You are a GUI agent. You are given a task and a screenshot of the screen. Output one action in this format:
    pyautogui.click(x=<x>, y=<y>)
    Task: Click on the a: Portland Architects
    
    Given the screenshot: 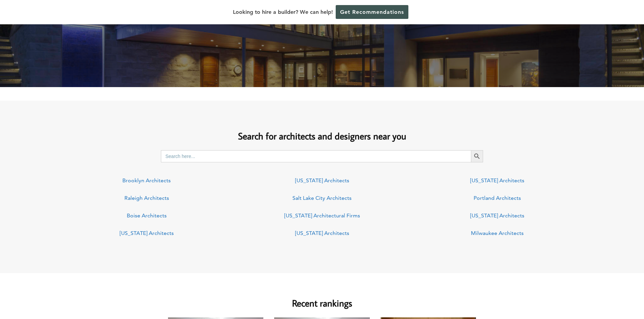 What is the action you would take?
    pyautogui.click(x=498, y=198)
    